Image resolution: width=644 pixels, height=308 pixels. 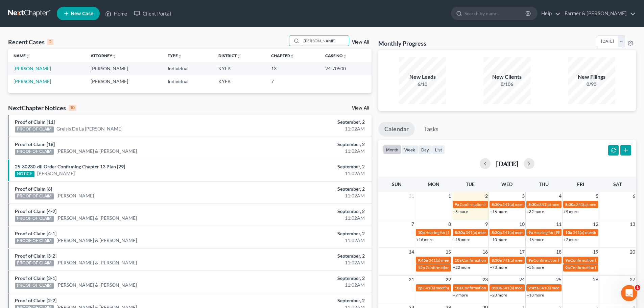 I want to click on a: Proof of Claim [6], so click(x=33, y=189).